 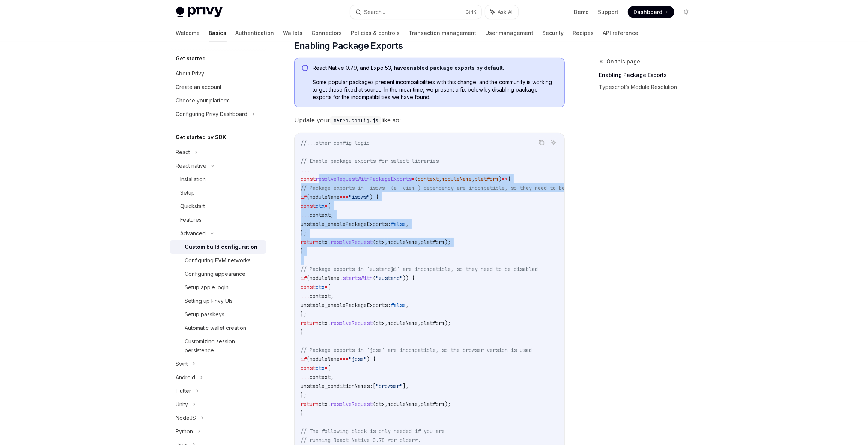 I want to click on a: Configuring EVM networks, so click(x=218, y=261).